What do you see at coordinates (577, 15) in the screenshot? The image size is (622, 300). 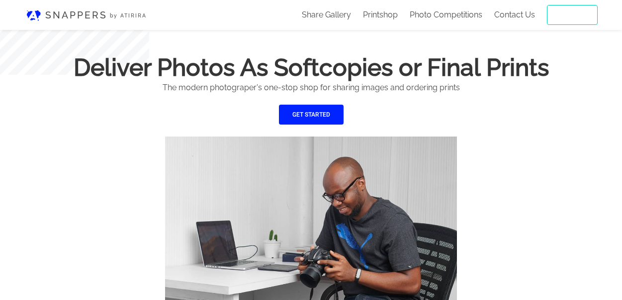 I see `span: Sign In` at bounding box center [577, 15].